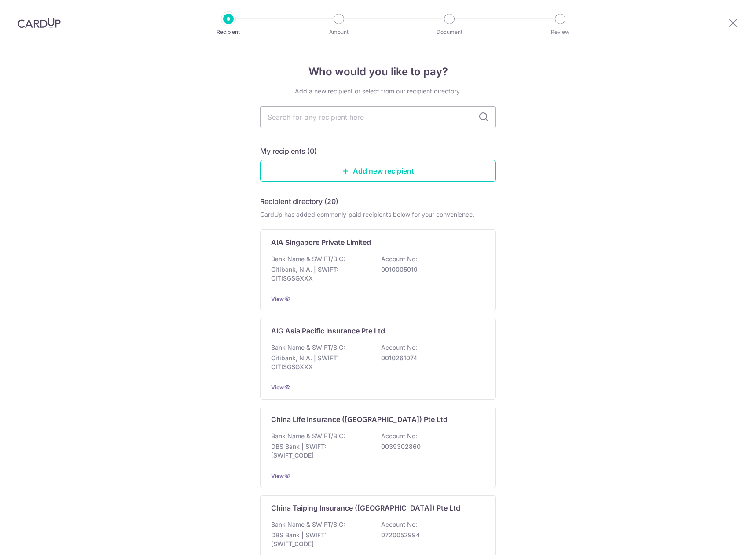  What do you see at coordinates (378, 91) in the screenshot?
I see `div: Add a new recipient or select from our recipient directory.` at bounding box center [378, 91].